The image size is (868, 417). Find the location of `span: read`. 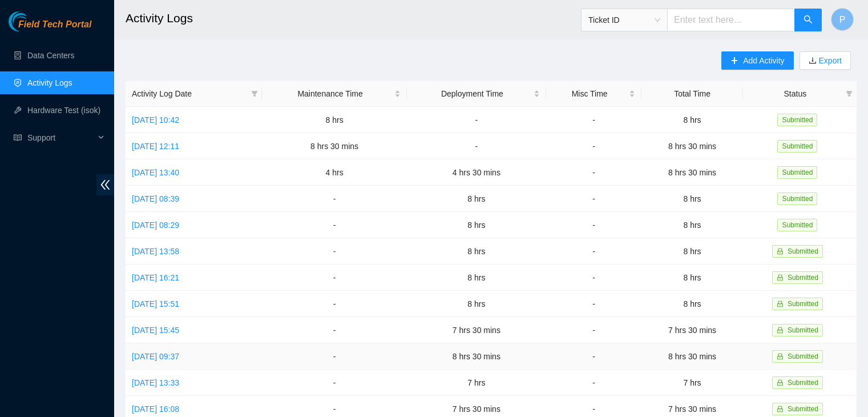

span: read is located at coordinates (18, 137).